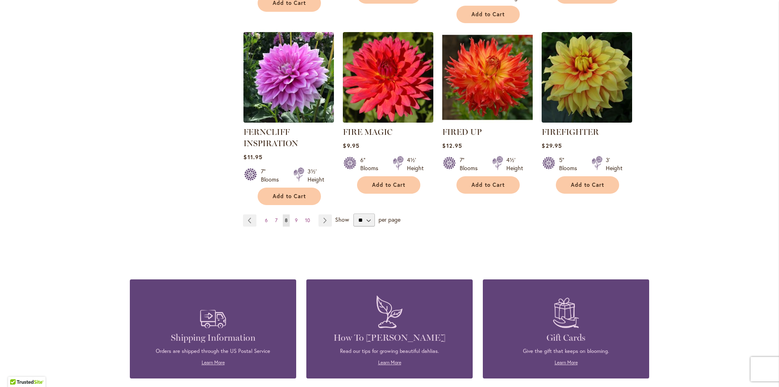 This screenshot has width=779, height=387. What do you see at coordinates (213, 338) in the screenshot?
I see `h4: Shipping Information` at bounding box center [213, 338].